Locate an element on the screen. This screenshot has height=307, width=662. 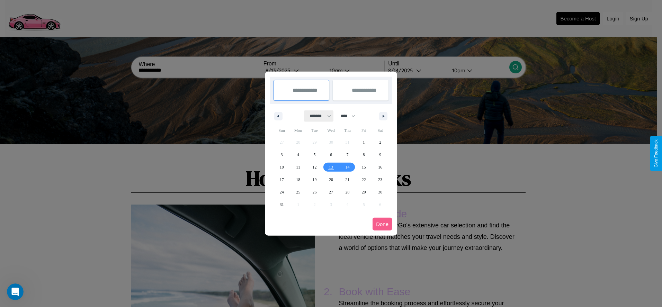
div: Give Feedback is located at coordinates (656, 153).